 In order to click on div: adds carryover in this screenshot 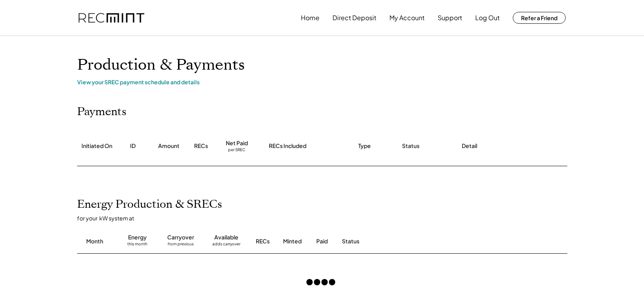, I will do `click(226, 245)`.